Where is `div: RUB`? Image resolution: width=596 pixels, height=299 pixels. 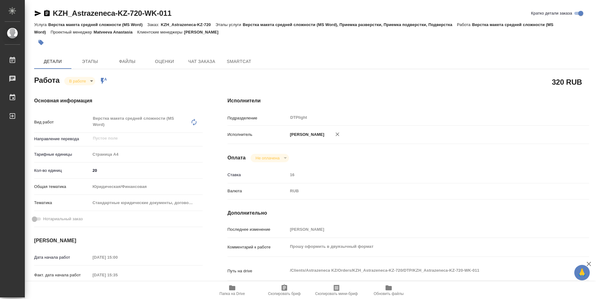 div: RUB is located at coordinates (424, 191).